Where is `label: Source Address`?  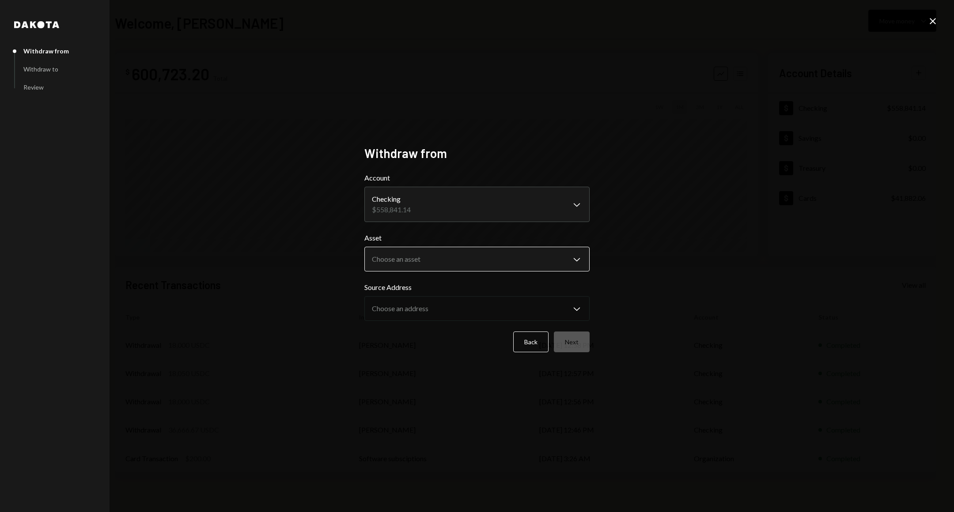
label: Source Address is located at coordinates (477, 287).